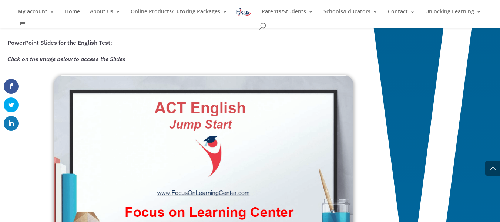  I want to click on a: My account, so click(36, 15).